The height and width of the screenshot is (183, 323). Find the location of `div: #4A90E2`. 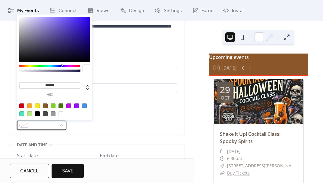

div: #4A90E2 is located at coordinates (85, 106).